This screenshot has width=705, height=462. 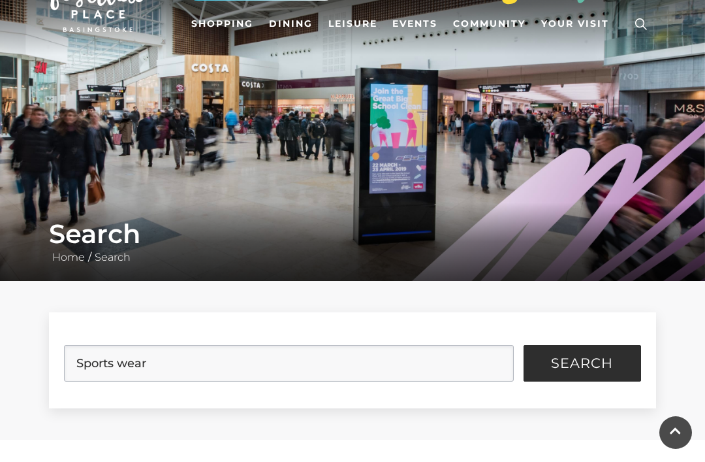 What do you see at coordinates (353, 24) in the screenshot?
I see `a: Leisure` at bounding box center [353, 24].